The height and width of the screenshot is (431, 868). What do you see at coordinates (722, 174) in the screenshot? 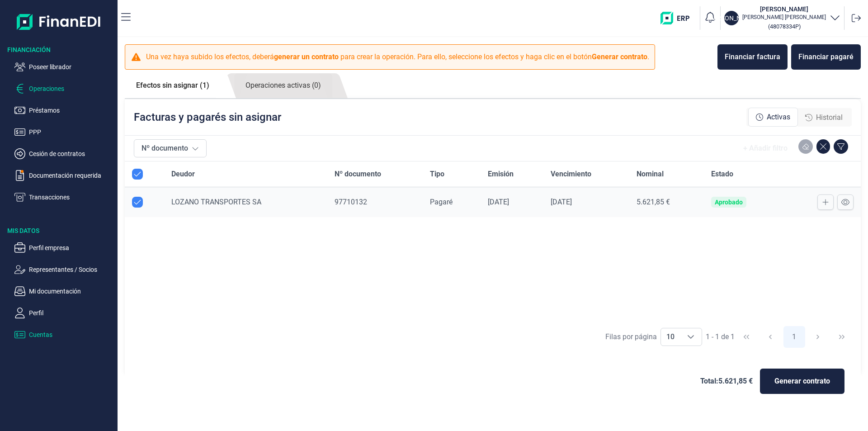
I see `span: Estado` at bounding box center [722, 174].